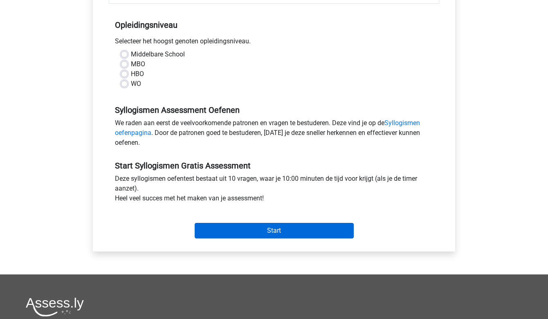  Describe the element at coordinates (158, 54) in the screenshot. I see `label: Middelbare School` at that location.